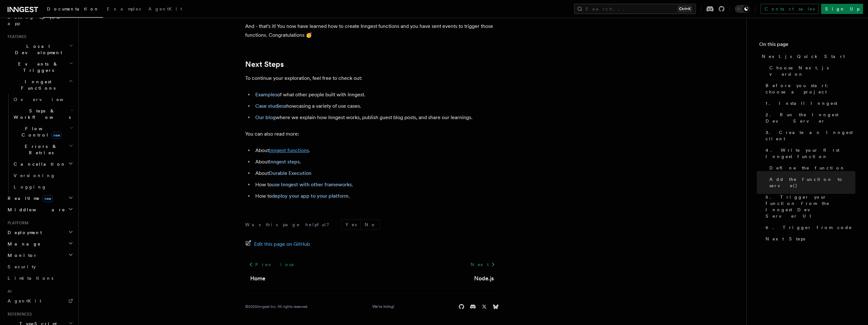 The height and width of the screenshot is (325, 868). I want to click on a: Next, so click(483, 265).